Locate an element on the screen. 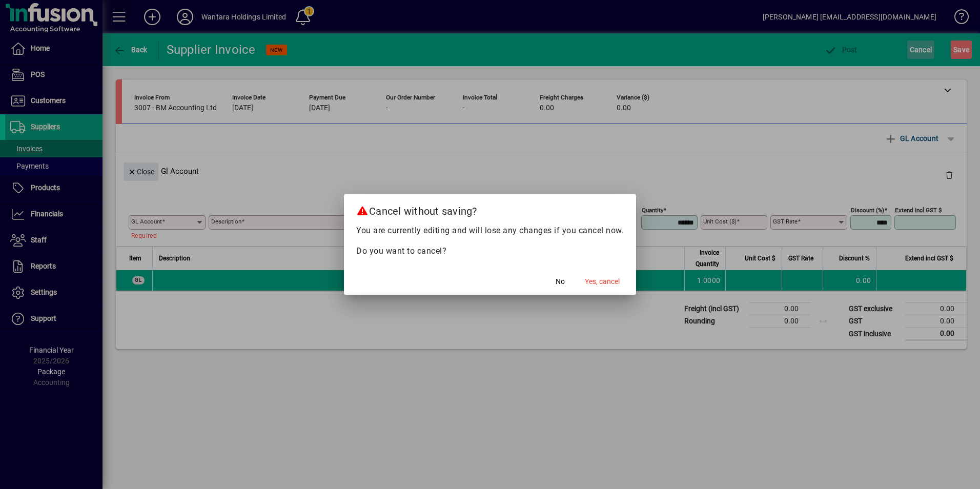  p: You are currently editing and will lose any changes if you cancel now. is located at coordinates (490, 230).